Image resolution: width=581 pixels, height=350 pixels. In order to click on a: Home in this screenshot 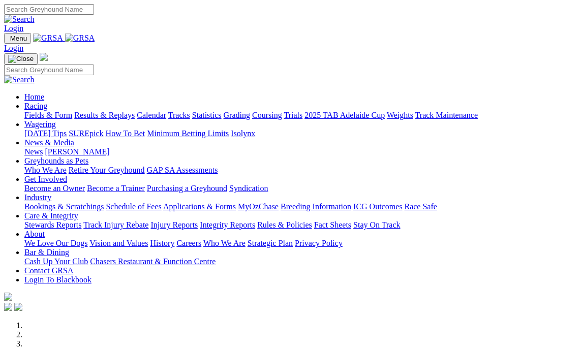, I will do `click(34, 97)`.